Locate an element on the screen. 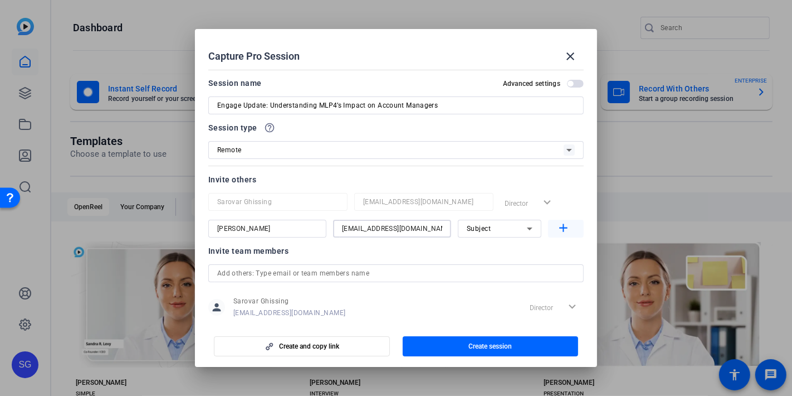 The image size is (792, 396). div: Invite team members is located at coordinates (396, 251).